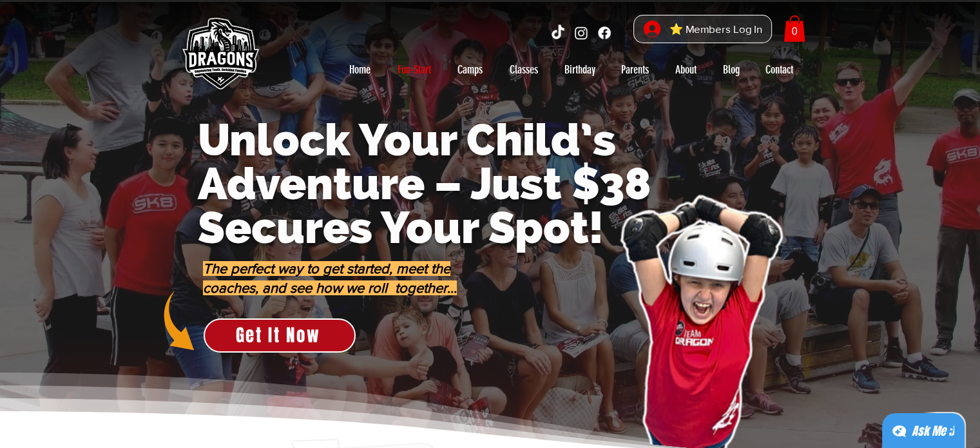  I want to click on img: Skate Dragons logo with the slogan 'Empowering Youth, Enriching Families' in Singapore., so click(219, 54).